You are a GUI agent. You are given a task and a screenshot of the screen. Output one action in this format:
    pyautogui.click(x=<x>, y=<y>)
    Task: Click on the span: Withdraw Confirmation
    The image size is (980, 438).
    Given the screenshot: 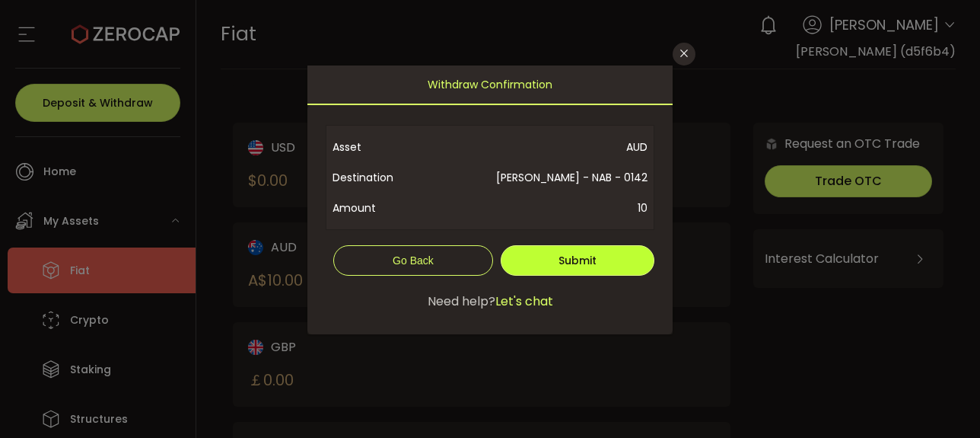 What is the action you would take?
    pyautogui.click(x=490, y=85)
    